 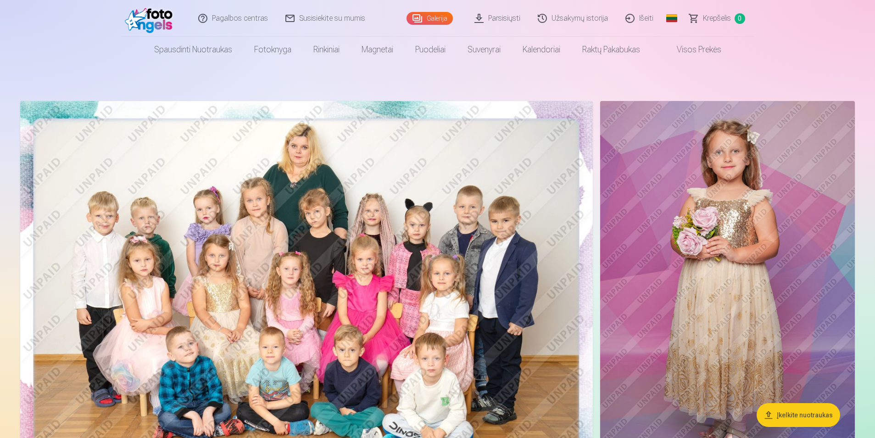 What do you see at coordinates (611, 50) in the screenshot?
I see `a: Raktų pakabukas` at bounding box center [611, 50].